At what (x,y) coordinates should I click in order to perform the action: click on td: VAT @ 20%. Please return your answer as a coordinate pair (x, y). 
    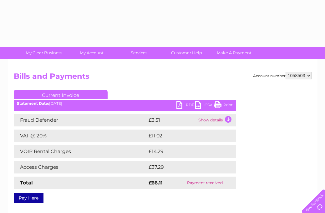
    Looking at the image, I should click on (80, 136).